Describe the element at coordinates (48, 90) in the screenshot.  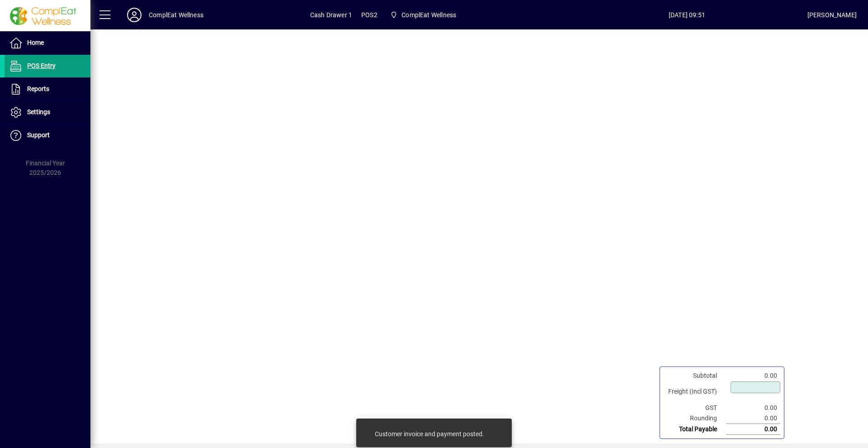
I see `a: Reports` at that location.